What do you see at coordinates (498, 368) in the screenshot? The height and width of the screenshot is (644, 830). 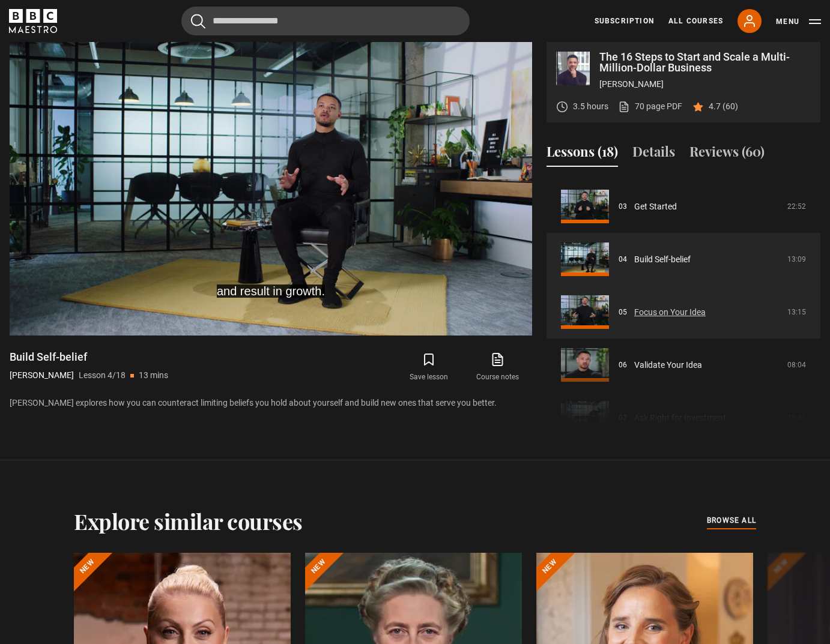 I see `a: Course notes` at bounding box center [498, 368].